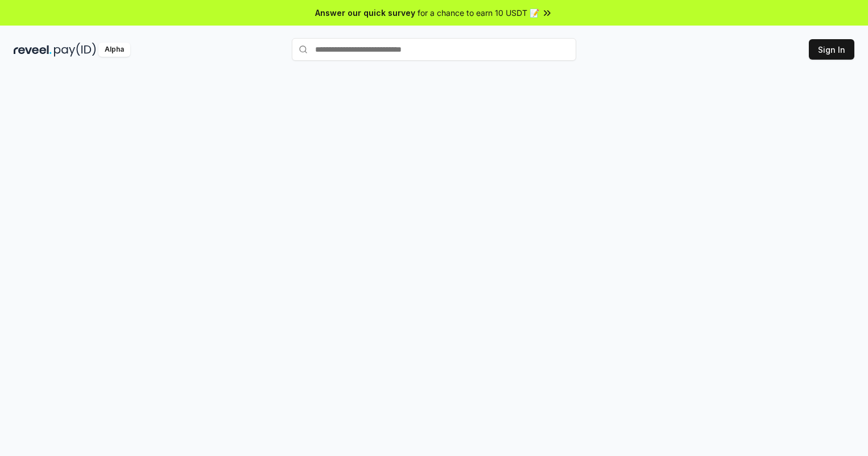 The width and height of the screenshot is (868, 456). I want to click on img: reveel_dark, so click(33, 50).